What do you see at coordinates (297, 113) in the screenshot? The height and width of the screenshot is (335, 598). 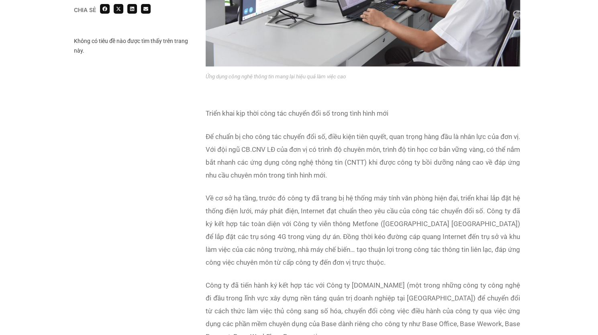 I see `b: Triển khai kịp thời công tác chuyển đổi số trong tình hình mới` at bounding box center [297, 113].